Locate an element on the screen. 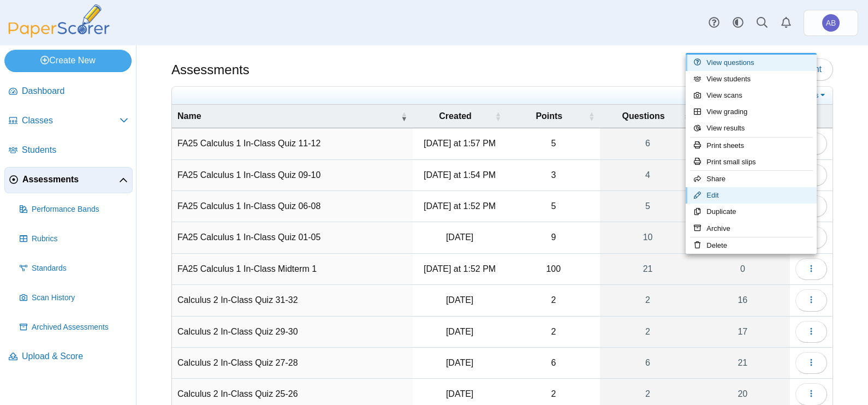  a: Classes is located at coordinates (68, 121).